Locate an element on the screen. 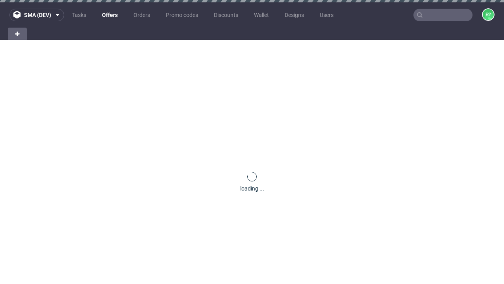 This screenshot has width=504, height=284. a: Wallet is located at coordinates (262, 15).